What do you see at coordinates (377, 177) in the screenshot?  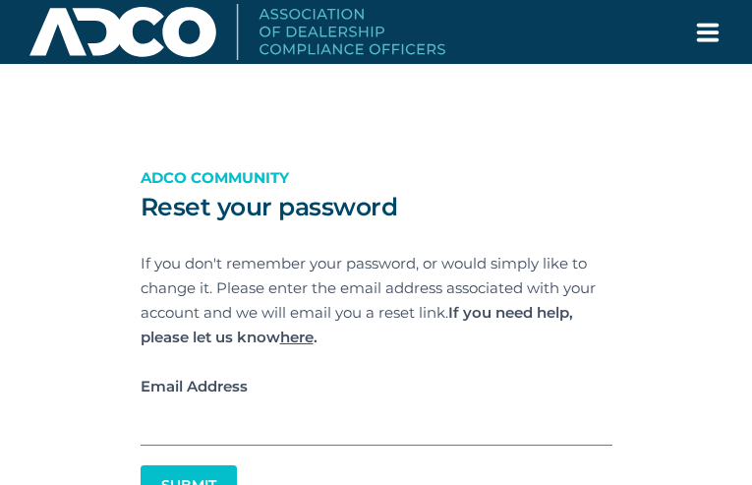 I see `p: ADCO Community` at bounding box center [377, 177].